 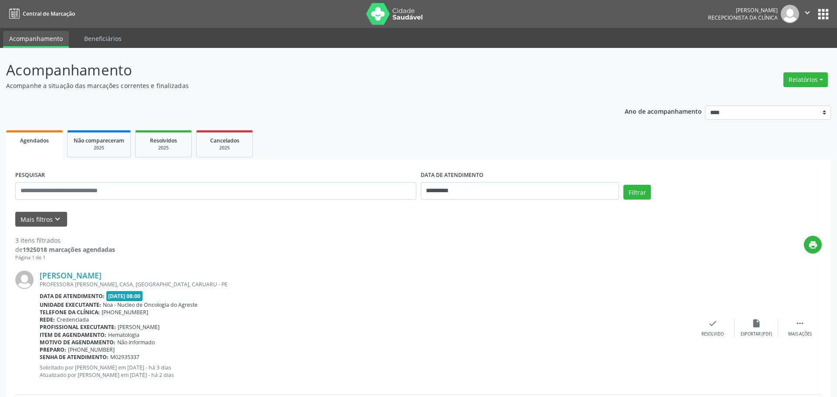 What do you see at coordinates (58, 219) in the screenshot?
I see `i: keyboard_arrow_down` at bounding box center [58, 219].